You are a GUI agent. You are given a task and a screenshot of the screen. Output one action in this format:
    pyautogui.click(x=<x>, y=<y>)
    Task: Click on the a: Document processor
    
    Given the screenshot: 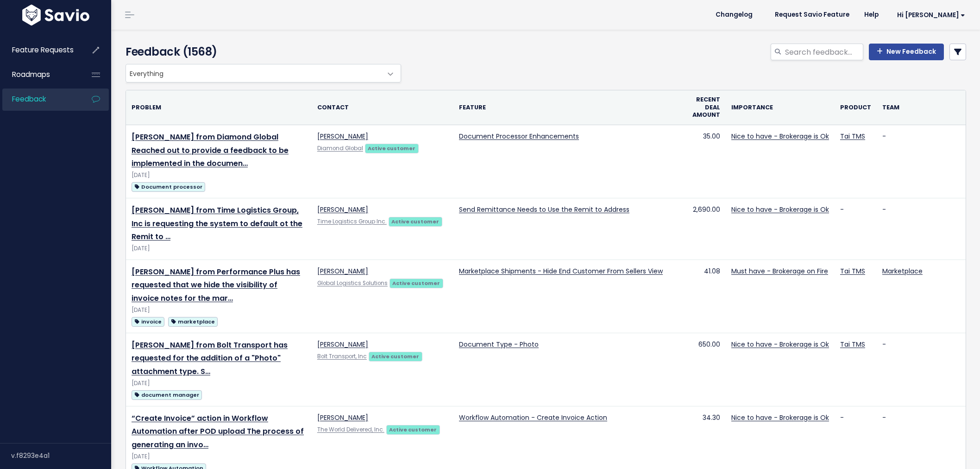 What is the action you would take?
    pyautogui.click(x=168, y=187)
    